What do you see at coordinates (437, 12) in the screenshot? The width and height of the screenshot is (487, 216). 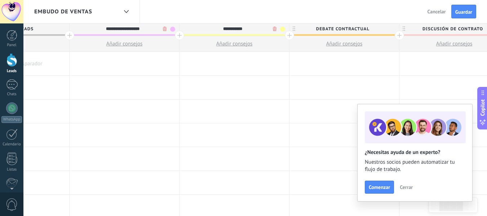 I see `span: Cancelar` at bounding box center [437, 12].